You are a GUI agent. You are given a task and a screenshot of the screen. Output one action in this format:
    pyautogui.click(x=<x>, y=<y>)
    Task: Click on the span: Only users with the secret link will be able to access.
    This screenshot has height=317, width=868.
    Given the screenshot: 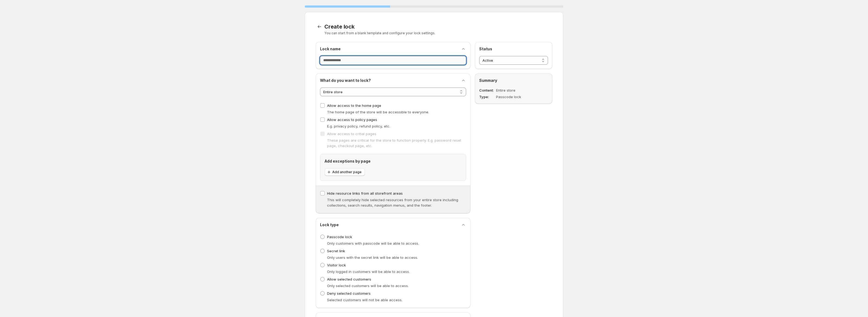 What is the action you would take?
    pyautogui.click(x=373, y=257)
    